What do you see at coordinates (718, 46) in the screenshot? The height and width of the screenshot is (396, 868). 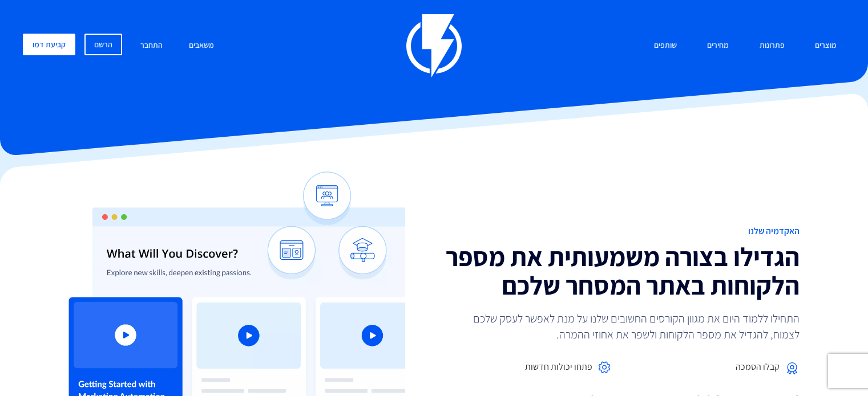 I see `a: מחירים` at bounding box center [718, 46].